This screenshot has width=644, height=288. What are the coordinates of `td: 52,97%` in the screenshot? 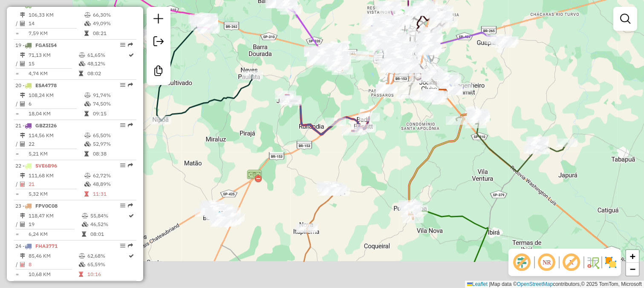 It's located at (113, 144).